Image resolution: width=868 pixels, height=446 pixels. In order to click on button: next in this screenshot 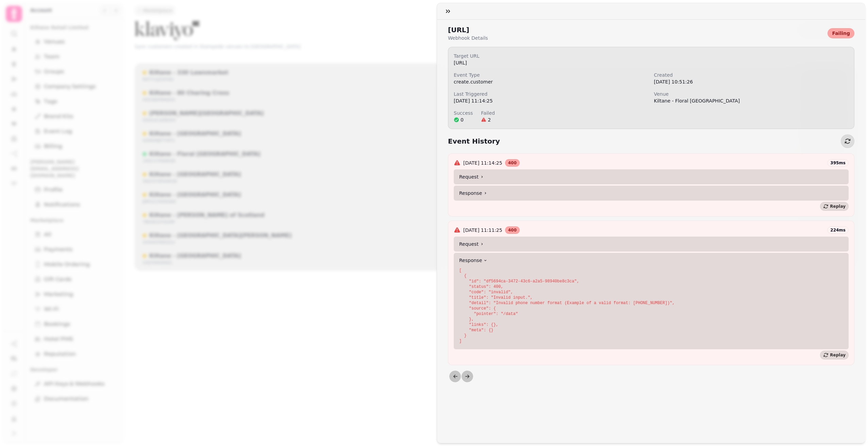, I will do `click(468, 377)`.